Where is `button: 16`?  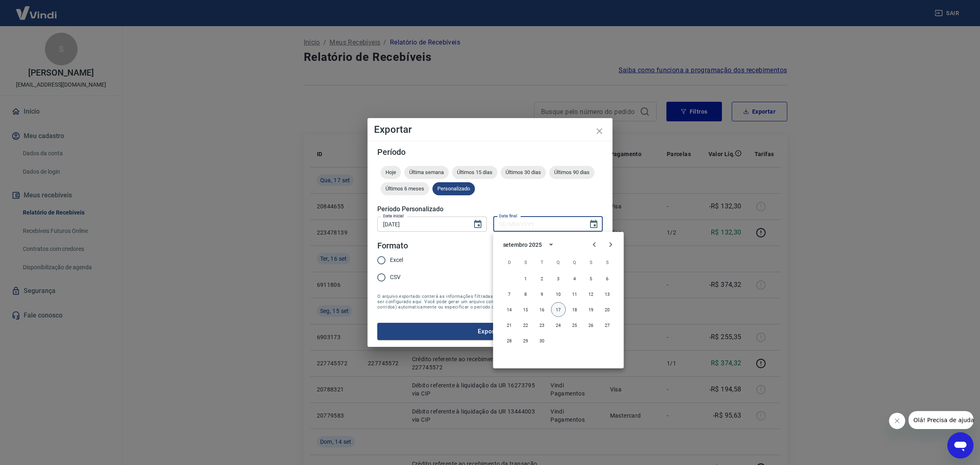
button: 16 is located at coordinates (542, 310).